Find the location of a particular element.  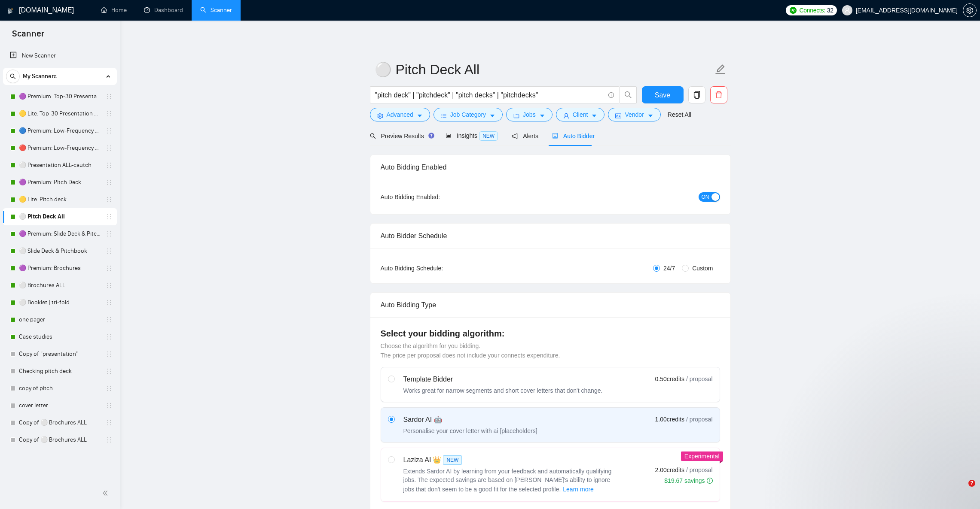

div: Tooltip anchor is located at coordinates (431, 136).